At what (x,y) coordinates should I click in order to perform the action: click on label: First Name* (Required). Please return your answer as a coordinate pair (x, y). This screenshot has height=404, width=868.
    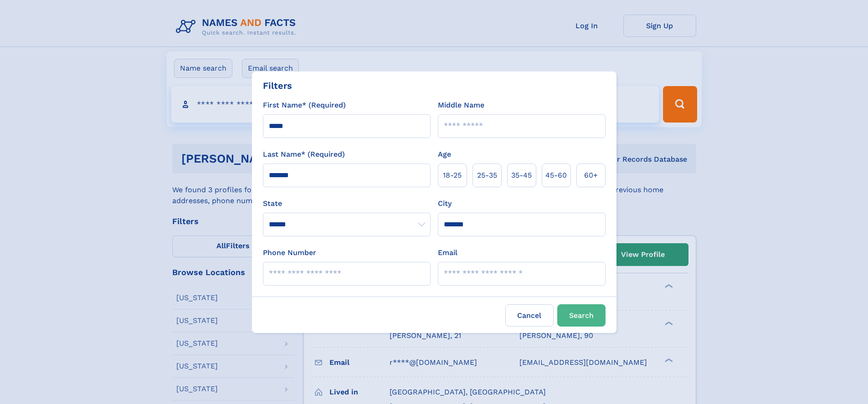
    Looking at the image, I should click on (305, 105).